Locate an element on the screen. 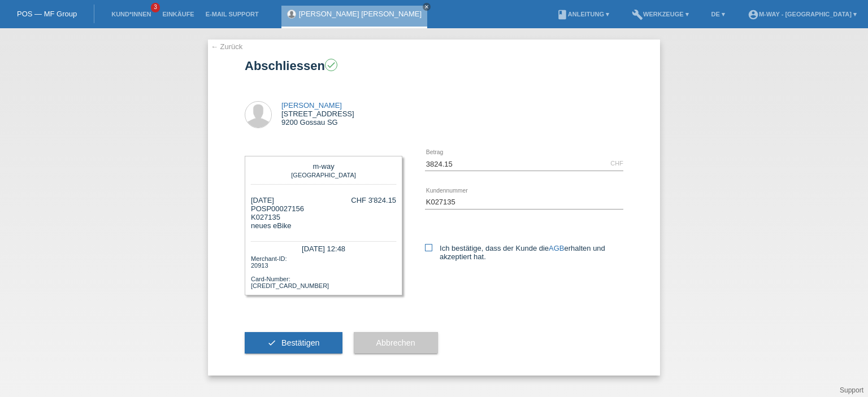 This screenshot has height=397, width=868. div: m-way is located at coordinates (323, 166).